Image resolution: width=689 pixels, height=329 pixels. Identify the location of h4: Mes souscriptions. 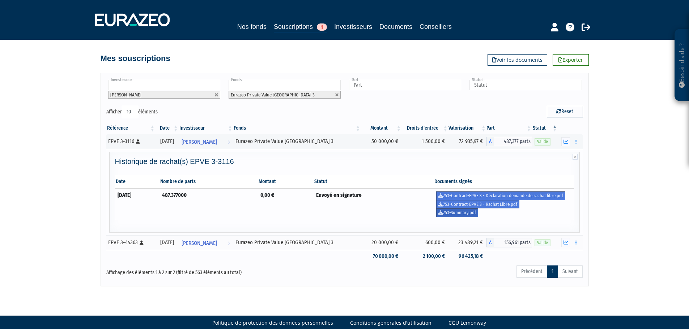
(135, 59).